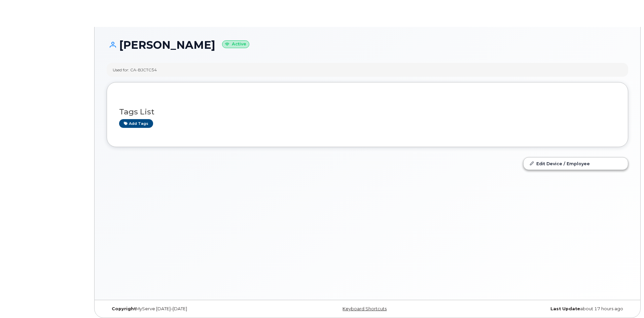 The image size is (644, 318). Describe the element at coordinates (124, 309) in the screenshot. I see `strong: Copyright` at that location.